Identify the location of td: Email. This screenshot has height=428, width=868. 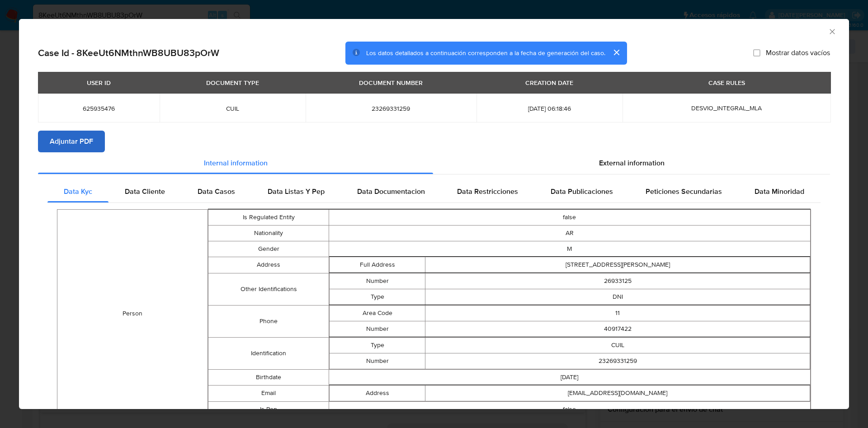
(269, 393).